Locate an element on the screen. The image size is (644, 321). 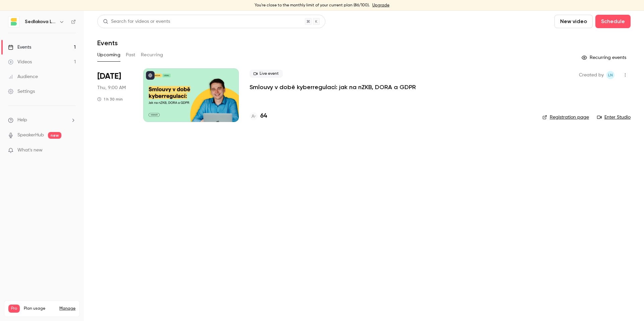
h1: Events is located at coordinates (107, 43).